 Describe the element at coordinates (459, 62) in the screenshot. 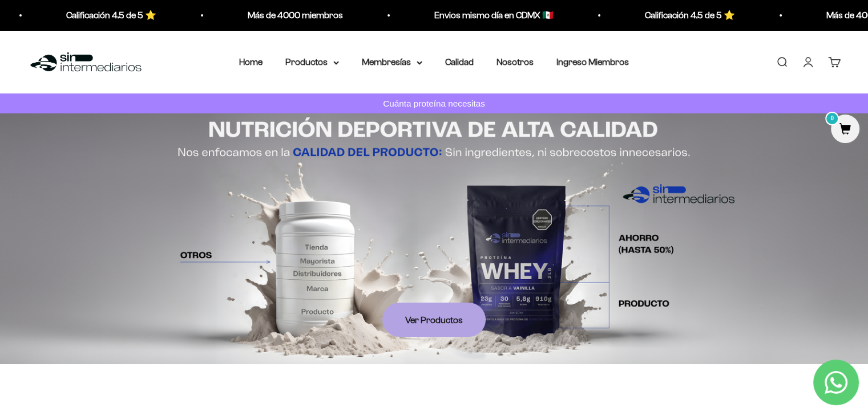

I see `a: Calidad` at that location.